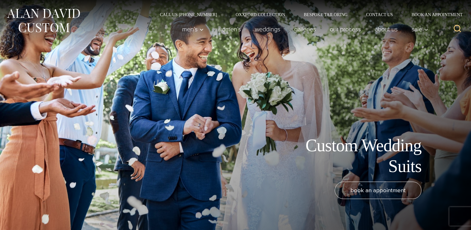 The image size is (471, 230). I want to click on span: book an appointment, so click(378, 190).